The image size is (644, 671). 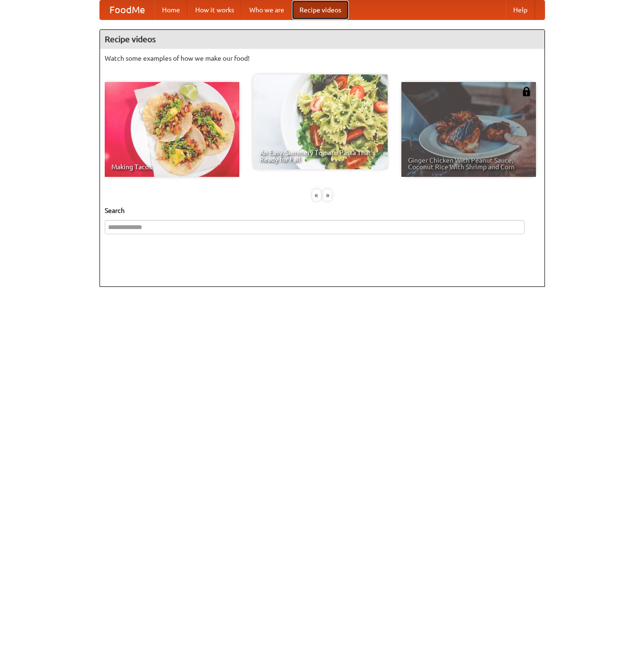 I want to click on a: Recipe videos, so click(x=321, y=10).